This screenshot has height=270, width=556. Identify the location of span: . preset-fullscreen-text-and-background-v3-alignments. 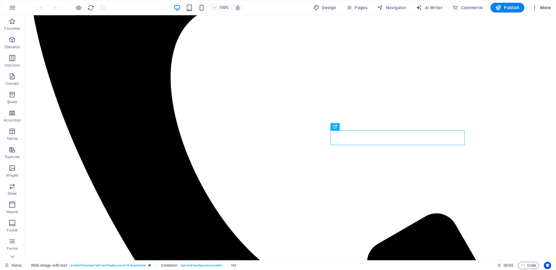
(108, 265).